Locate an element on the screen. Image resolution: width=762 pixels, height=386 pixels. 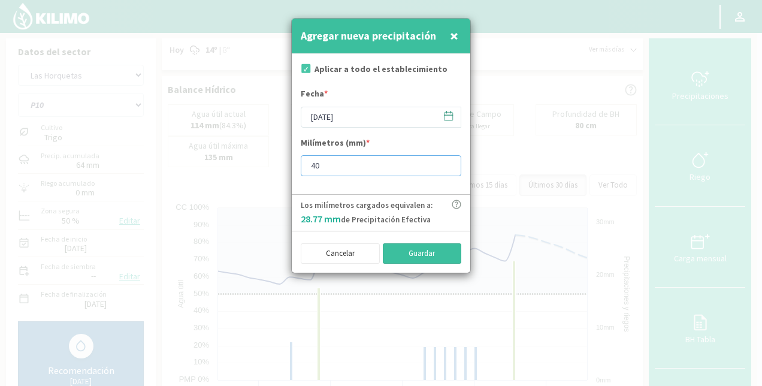
label: Aplicar a todo el establecimiento is located at coordinates (381, 69).